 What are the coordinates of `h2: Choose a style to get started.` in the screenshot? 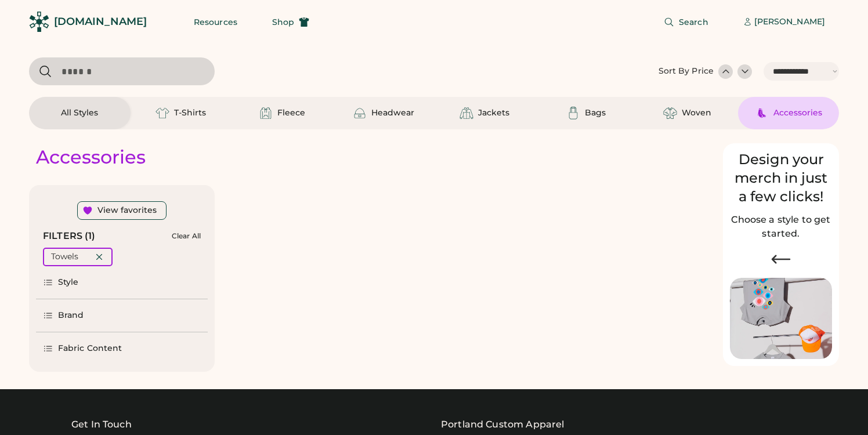 It's located at (781, 227).